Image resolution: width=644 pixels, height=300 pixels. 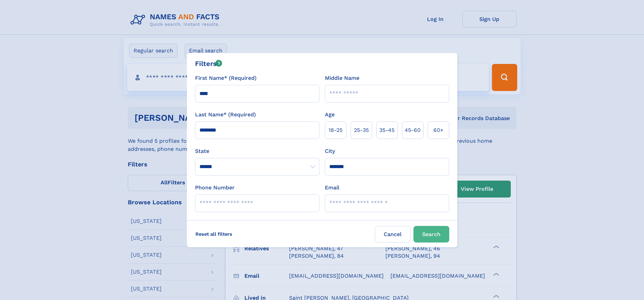 I want to click on span: 45‑60, so click(x=412, y=131).